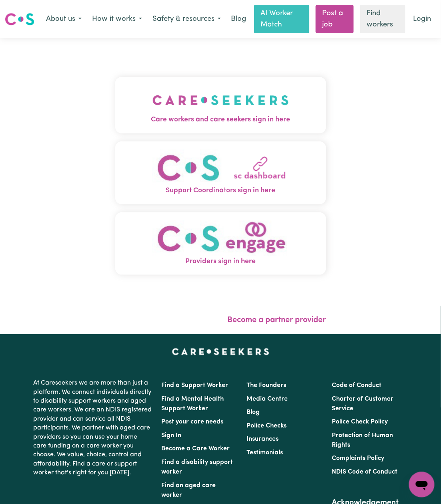 This screenshot has width=441, height=504. Describe the element at coordinates (358, 459) in the screenshot. I see `a: Complaints Policy` at that location.